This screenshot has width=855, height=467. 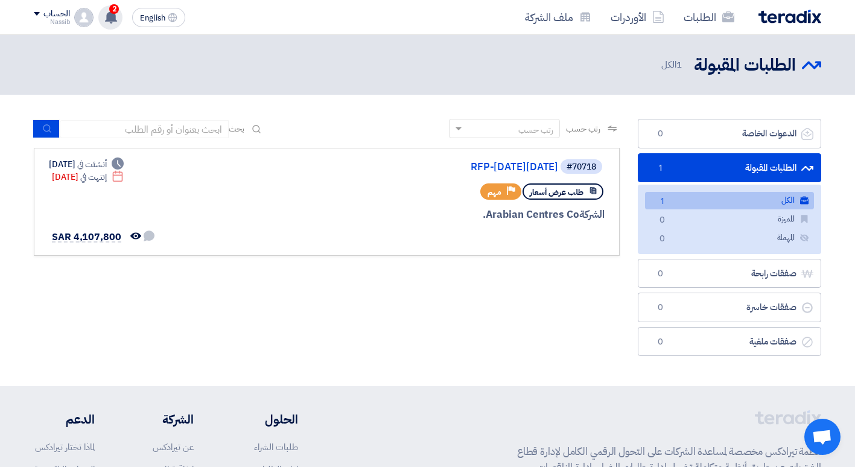 What do you see at coordinates (729, 168) in the screenshot?
I see `a: الطلبات المقبولة1` at bounding box center [729, 168].